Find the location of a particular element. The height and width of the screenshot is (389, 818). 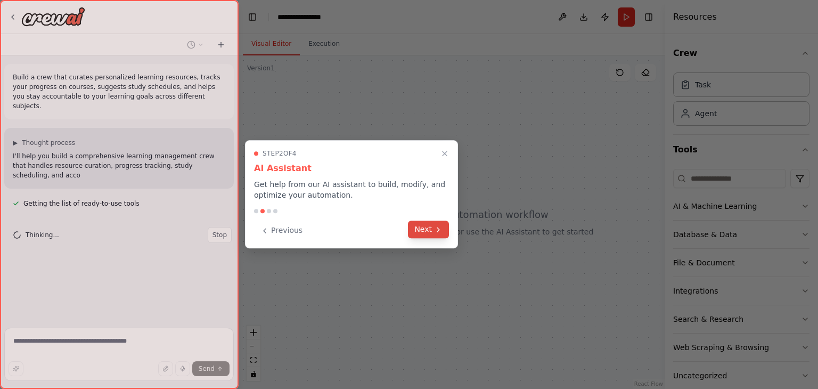

button: Hide left sidebar is located at coordinates (252, 17).